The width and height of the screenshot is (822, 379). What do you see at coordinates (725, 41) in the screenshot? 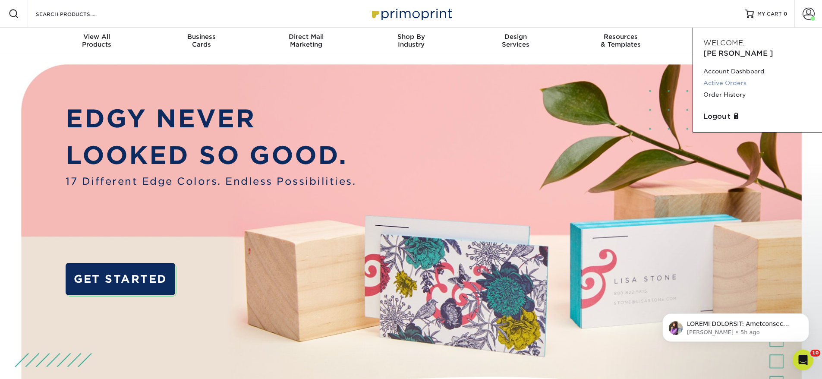
I see `a: Contact& Support` at bounding box center [725, 41].